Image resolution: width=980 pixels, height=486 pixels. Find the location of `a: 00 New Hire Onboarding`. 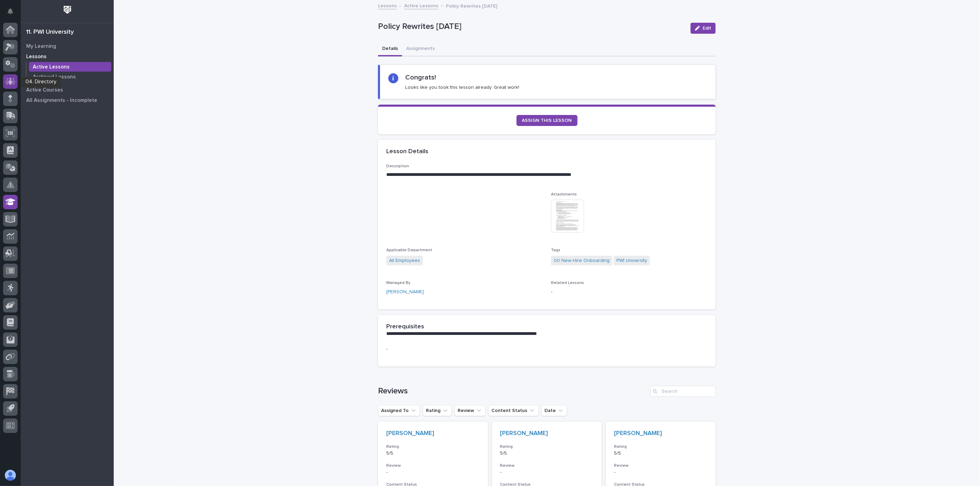

a: 00 New Hire Onboarding is located at coordinates (581, 261).